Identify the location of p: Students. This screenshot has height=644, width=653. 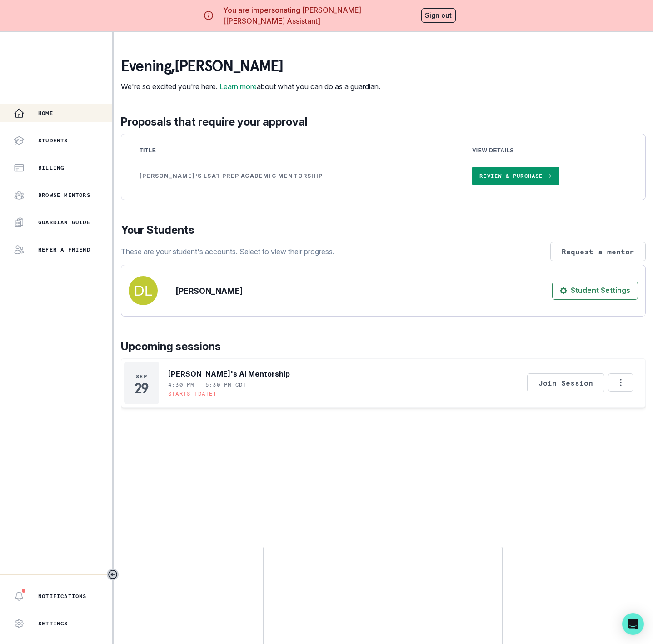
(53, 141).